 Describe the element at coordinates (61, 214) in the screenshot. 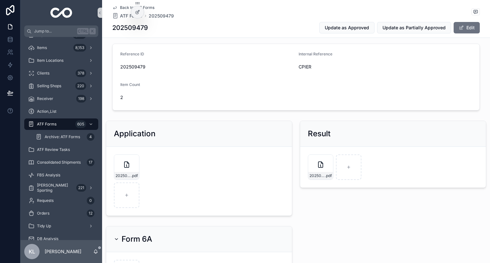

I see `a: Orders12` at that location.